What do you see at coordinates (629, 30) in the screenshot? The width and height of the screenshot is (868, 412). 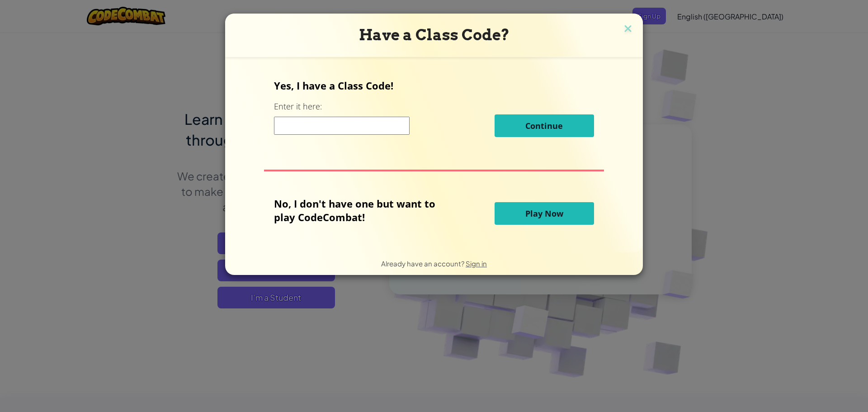 I see `img: close icon` at bounding box center [629, 30].